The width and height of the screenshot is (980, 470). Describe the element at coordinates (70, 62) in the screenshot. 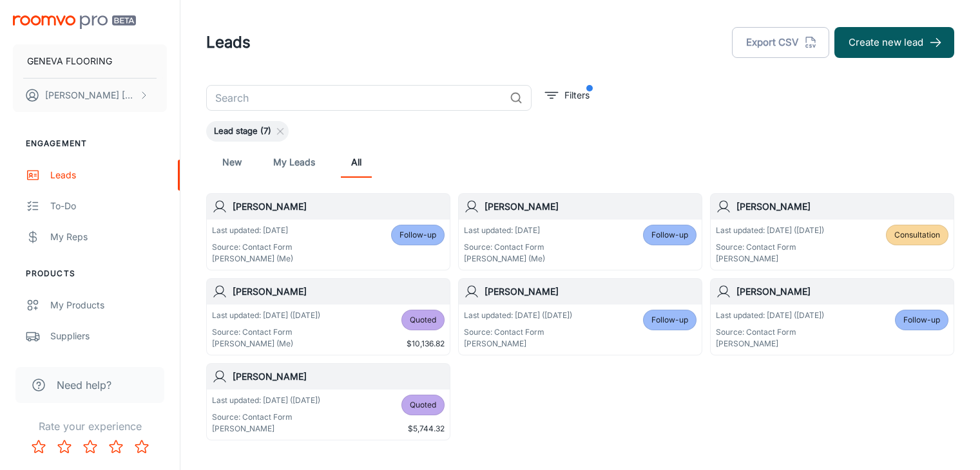

I see `p: GENEVA FLOORING` at that location.